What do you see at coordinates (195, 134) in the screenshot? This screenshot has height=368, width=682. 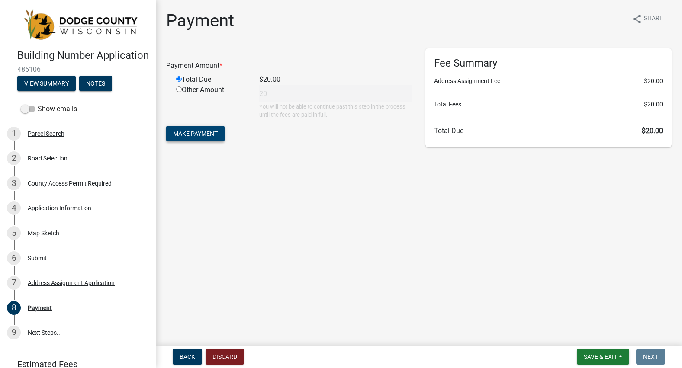 I see `button: Make Payment` at bounding box center [195, 134].